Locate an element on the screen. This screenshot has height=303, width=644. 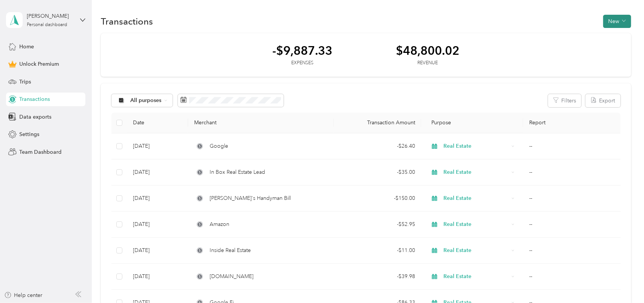
h1: Transactions is located at coordinates (127, 21).